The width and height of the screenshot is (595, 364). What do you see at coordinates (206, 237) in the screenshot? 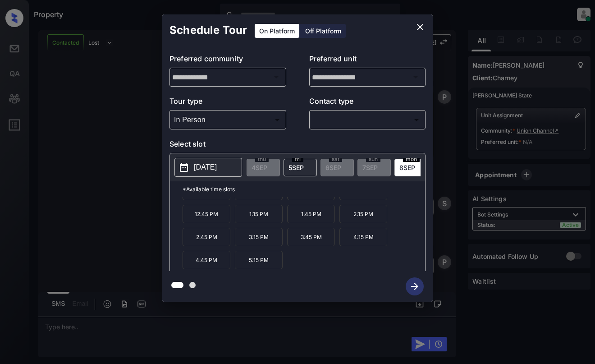
I see `p: 2:45 PM` at bounding box center [206, 237].